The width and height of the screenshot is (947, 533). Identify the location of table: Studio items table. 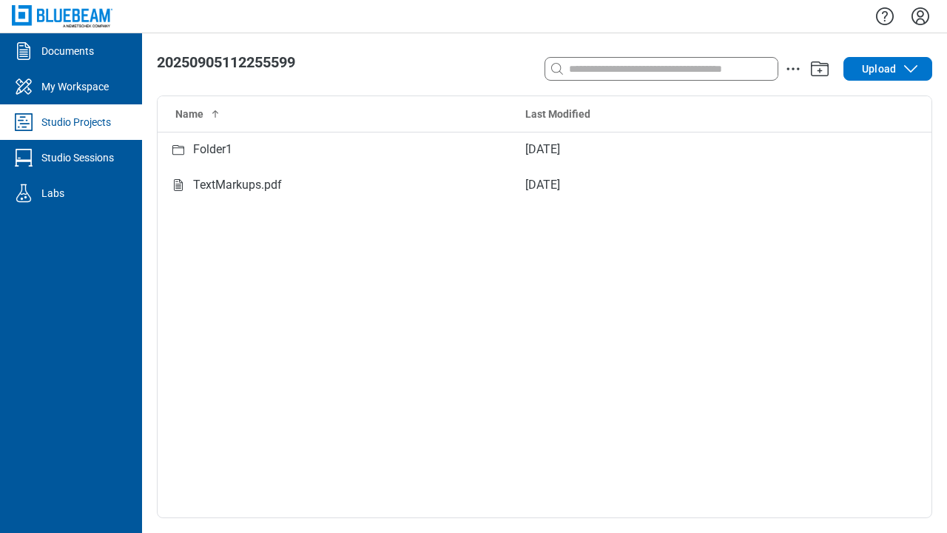
(545, 149).